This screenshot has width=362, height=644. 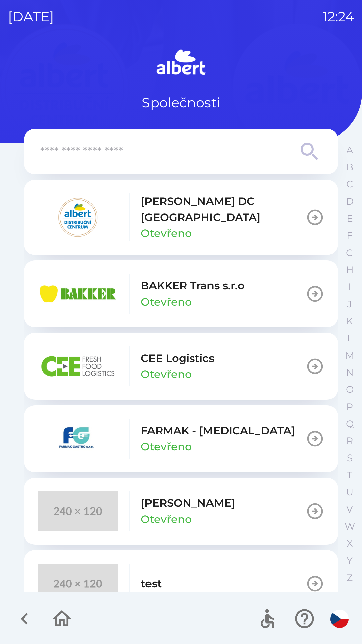 I want to click on p: E, so click(x=350, y=218).